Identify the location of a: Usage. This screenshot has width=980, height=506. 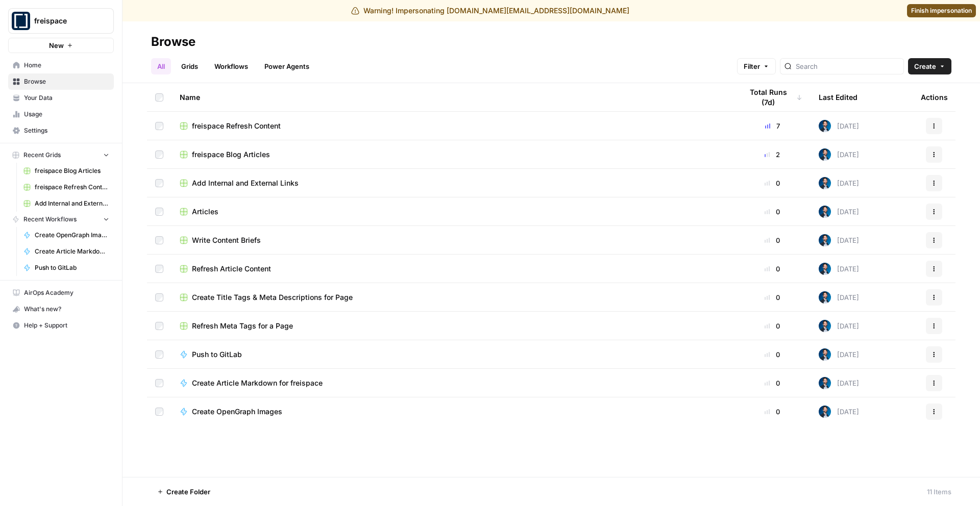
(61, 114).